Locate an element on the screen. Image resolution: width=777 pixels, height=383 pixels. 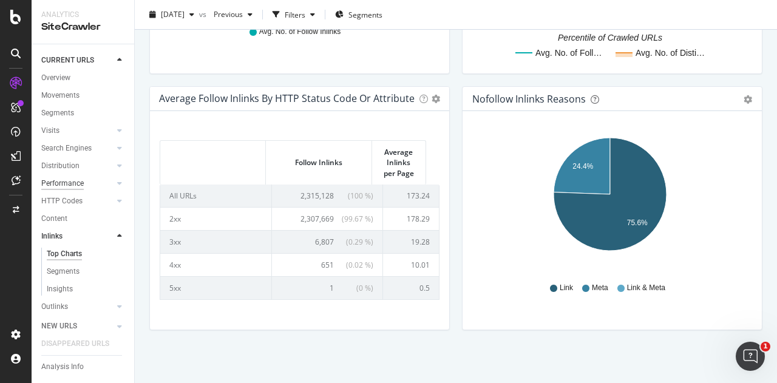
a: NEW URLS is located at coordinates (77, 326).